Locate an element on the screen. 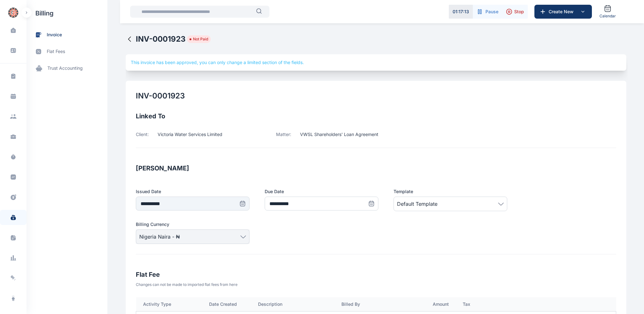 The width and height of the screenshot is (644, 314). h3: Flat Fee is located at coordinates (376, 274).